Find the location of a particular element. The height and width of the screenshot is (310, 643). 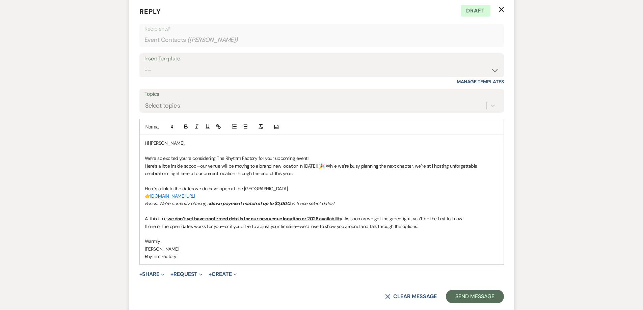

p: We’re so excited you’re considering The Rhythm Factory for your upcoming event! is located at coordinates (322, 158).